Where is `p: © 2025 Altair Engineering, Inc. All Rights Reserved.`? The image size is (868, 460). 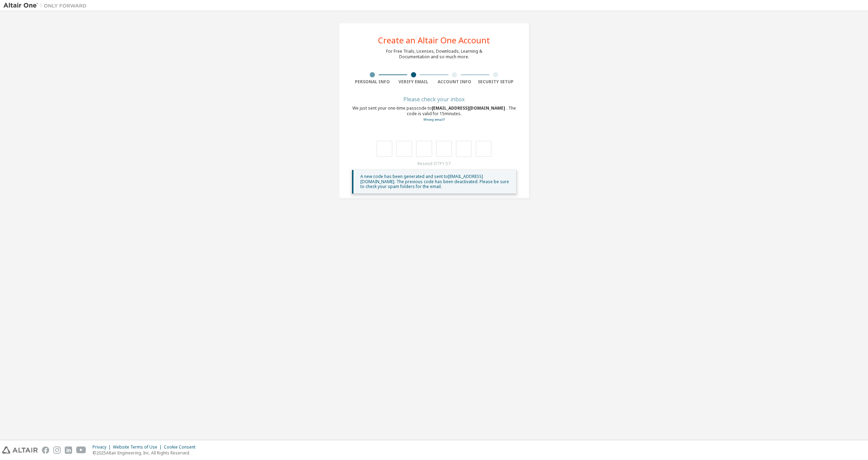
p: © 2025 Altair Engineering, Inc. All Rights Reserved. is located at coordinates (146, 452).